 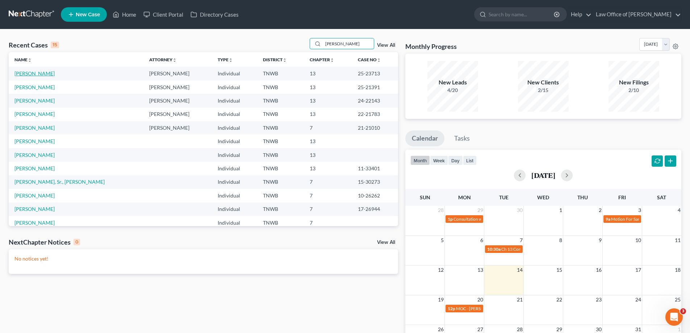 What do you see at coordinates (450, 219) in the screenshot?
I see `span: 1p` at bounding box center [450, 219].